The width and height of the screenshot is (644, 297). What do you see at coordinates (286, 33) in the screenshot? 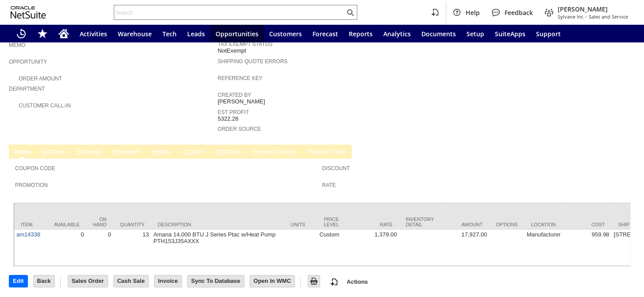
I see `a: Customers` at bounding box center [286, 33].